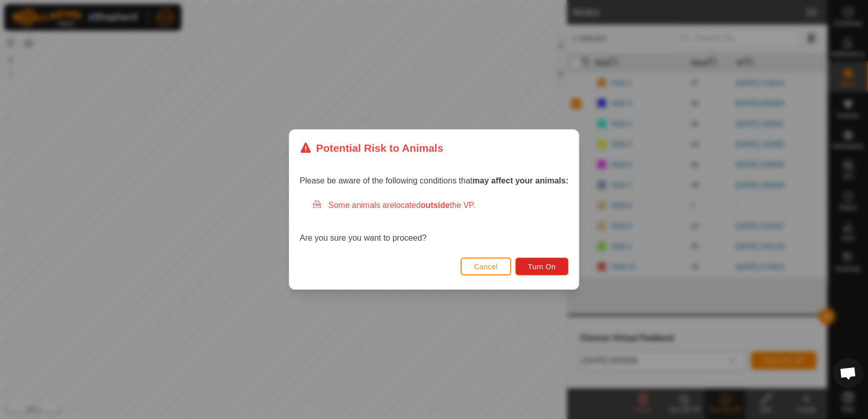 The height and width of the screenshot is (419, 868). Describe the element at coordinates (371, 148) in the screenshot. I see `div: Potential Risk to Animals` at that location.